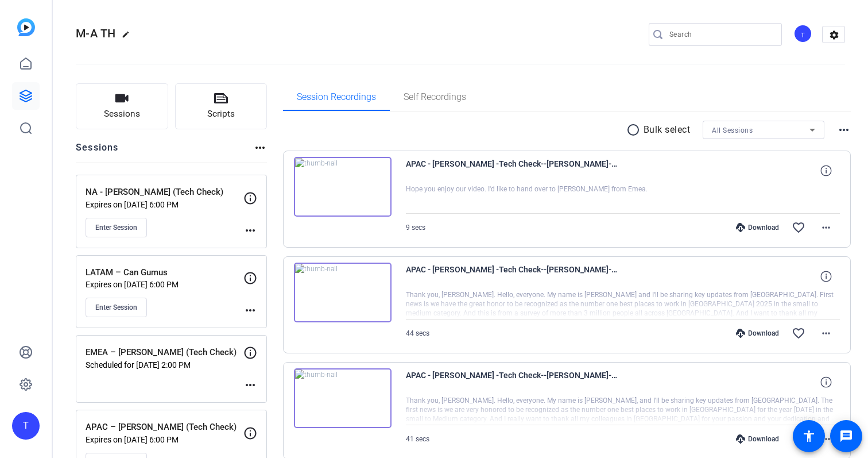 The height and width of the screenshot is (458, 868). What do you see at coordinates (732, 131) in the screenshot?
I see `span: All Sessions` at bounding box center [732, 131].